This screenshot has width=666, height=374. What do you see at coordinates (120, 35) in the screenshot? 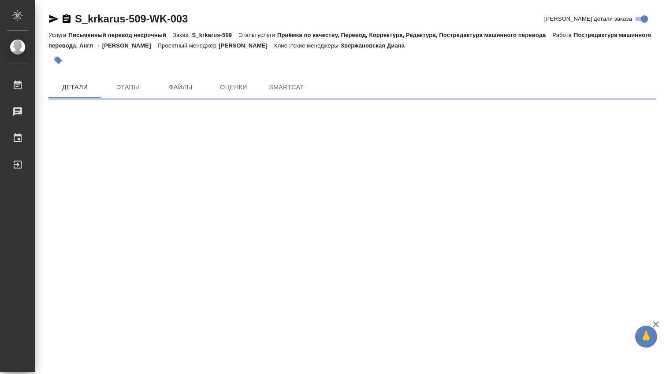
I see `p: Письменный перевод несрочный` at bounding box center [120, 35].